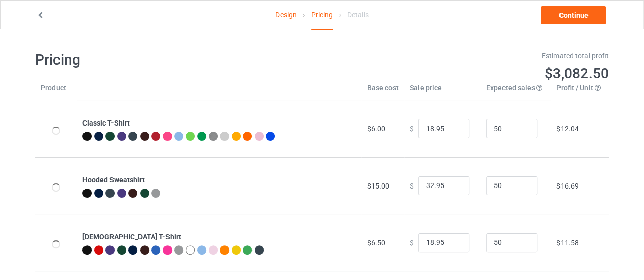 Image resolution: width=644 pixels, height=280 pixels. Describe the element at coordinates (378, 186) in the screenshot. I see `span: $15.00` at that location.